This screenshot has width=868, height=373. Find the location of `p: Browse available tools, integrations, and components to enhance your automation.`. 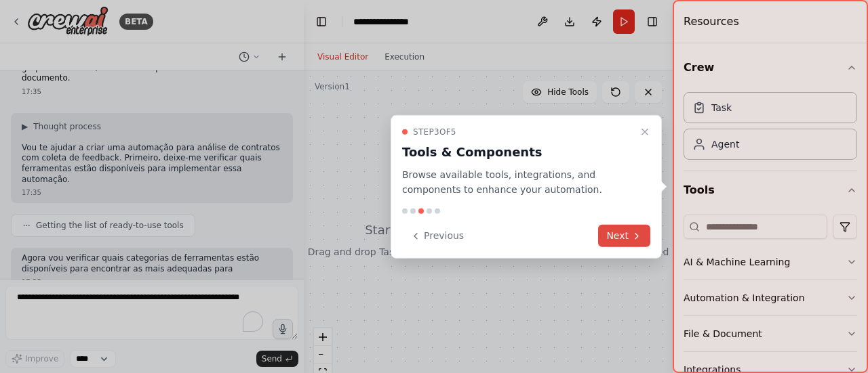

p: Browse available tools, integrations, and components to enhance your automation. is located at coordinates (518, 182).